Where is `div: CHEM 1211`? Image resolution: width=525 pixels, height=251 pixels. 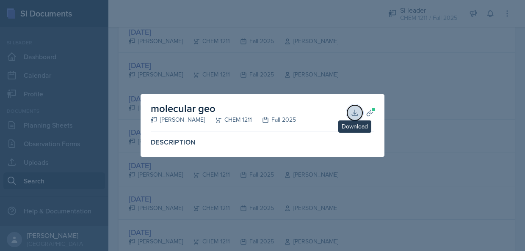 div: CHEM 1211 is located at coordinates (228, 120).